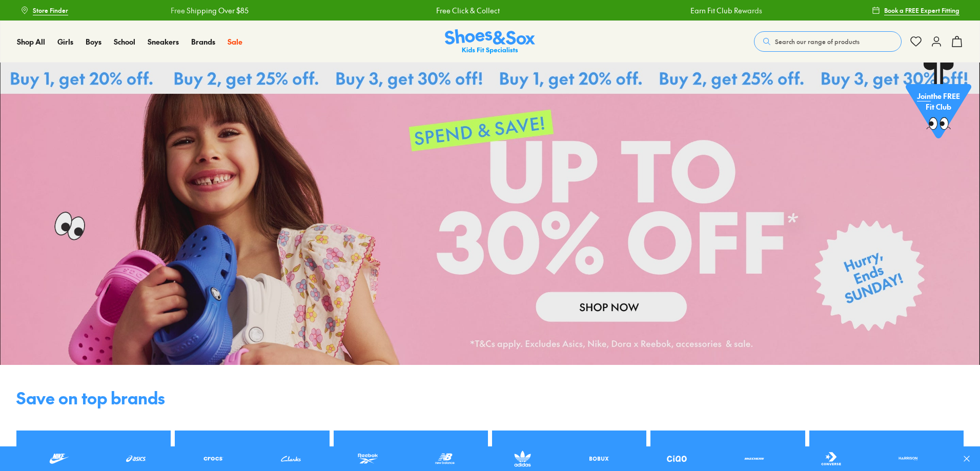 Image resolution: width=980 pixels, height=471 pixels. Describe the element at coordinates (922, 10) in the screenshot. I see `span: Book a FREE Expert Fitting` at that location.